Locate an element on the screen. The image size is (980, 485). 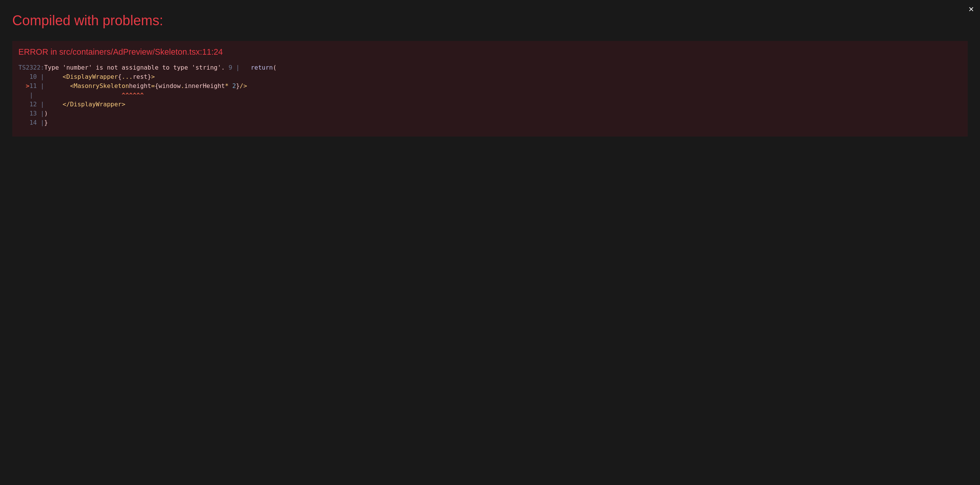
span: 13 | is located at coordinates (37, 113).